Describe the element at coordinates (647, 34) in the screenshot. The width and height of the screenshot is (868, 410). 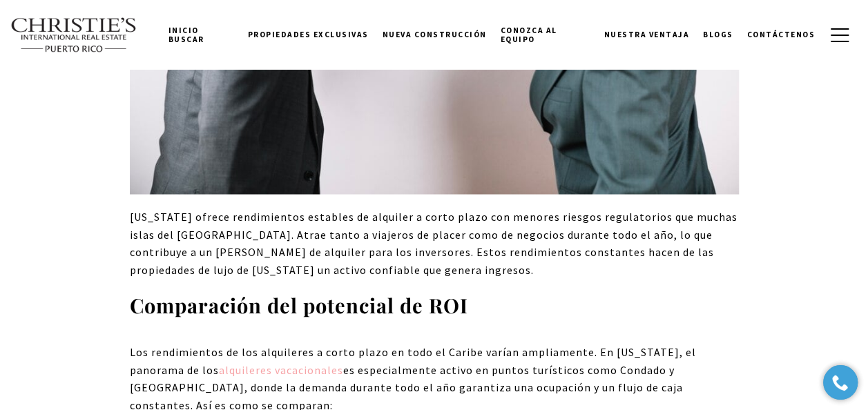
I see `a: Nuestra ventaja` at that location.